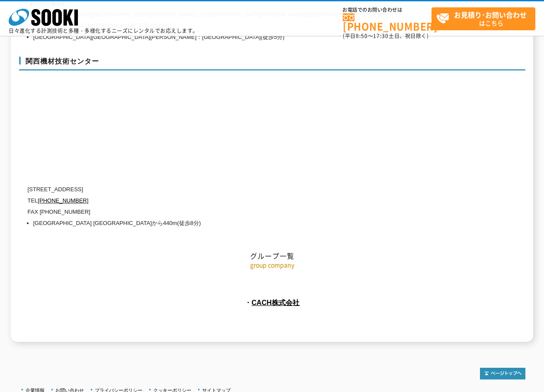  I want to click on p: 日々進化する計測技術と多種・多様化するニーズにレンタルでお応えします。, so click(103, 31).